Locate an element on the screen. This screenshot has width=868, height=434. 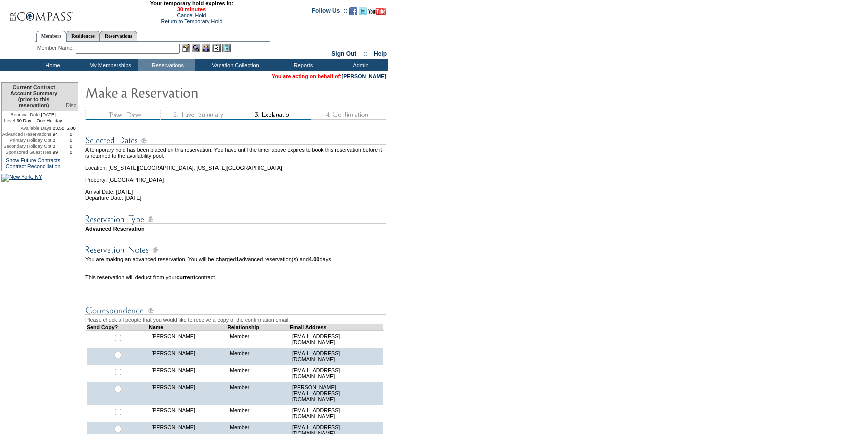
img: Become our fan on Facebook is located at coordinates (353, 11).